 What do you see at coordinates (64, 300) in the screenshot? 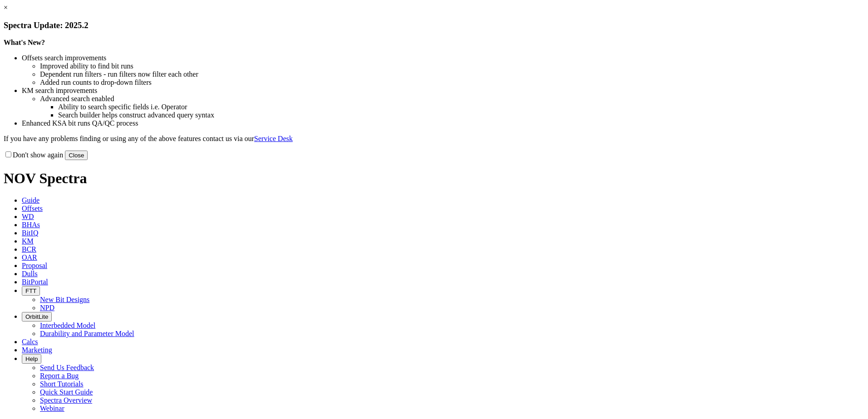
I see `a: New Bit Designs` at bounding box center [64, 300].